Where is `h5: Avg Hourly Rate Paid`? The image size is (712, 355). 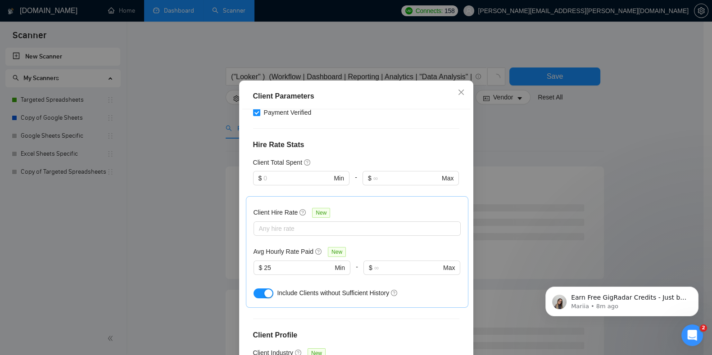 h5: Avg Hourly Rate Paid is located at coordinates (284, 252).